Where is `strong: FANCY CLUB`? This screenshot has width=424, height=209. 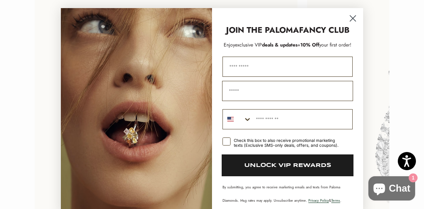
strong: FANCY CLUB is located at coordinates (324, 30).